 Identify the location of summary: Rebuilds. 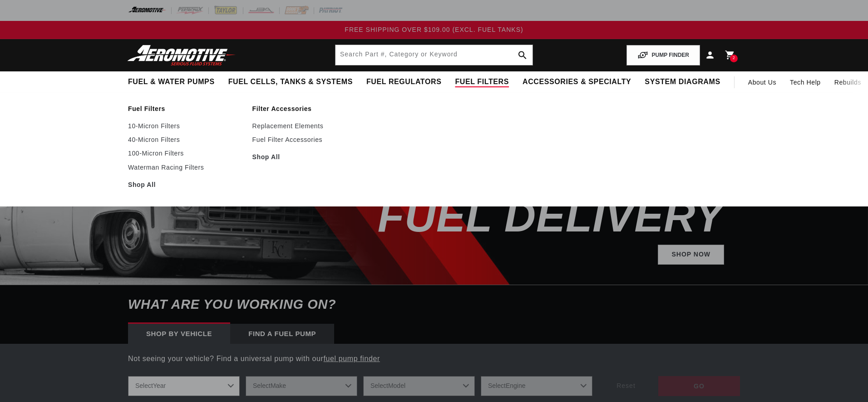
(848, 82).